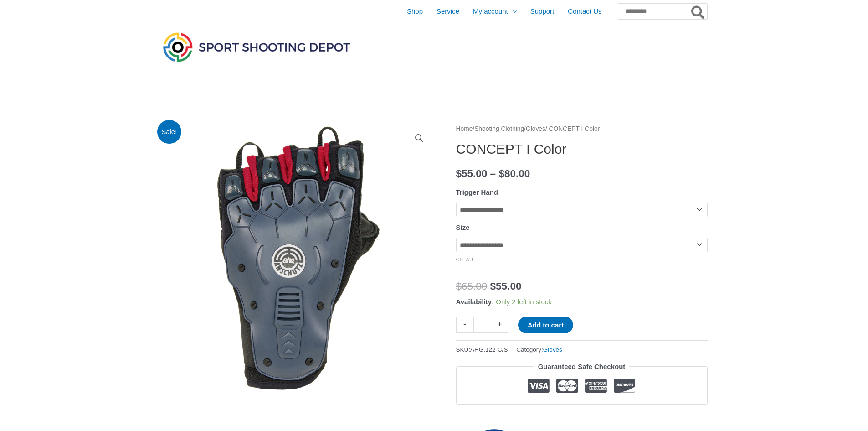 Image resolution: width=868 pixels, height=431 pixels. Describe the element at coordinates (524, 302) in the screenshot. I see `span: Only 2 left in stock` at that location.